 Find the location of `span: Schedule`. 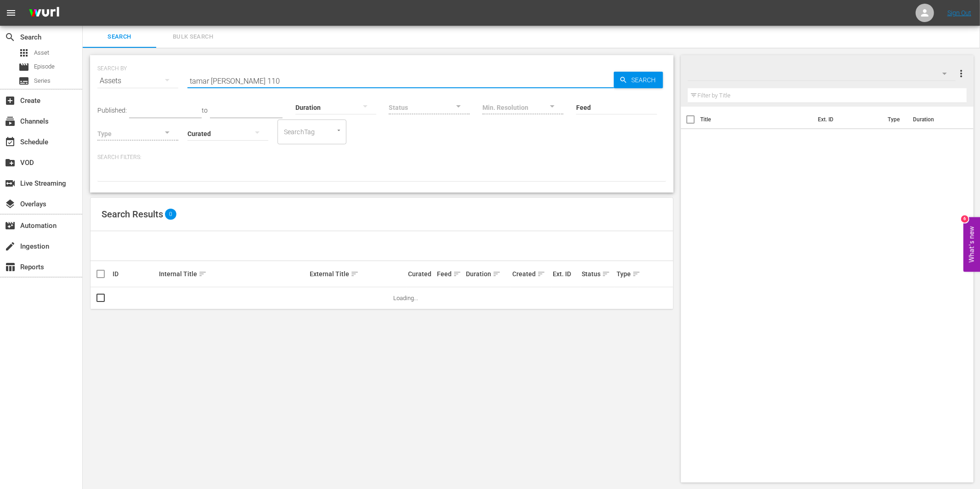

span: Schedule is located at coordinates (10, 142).